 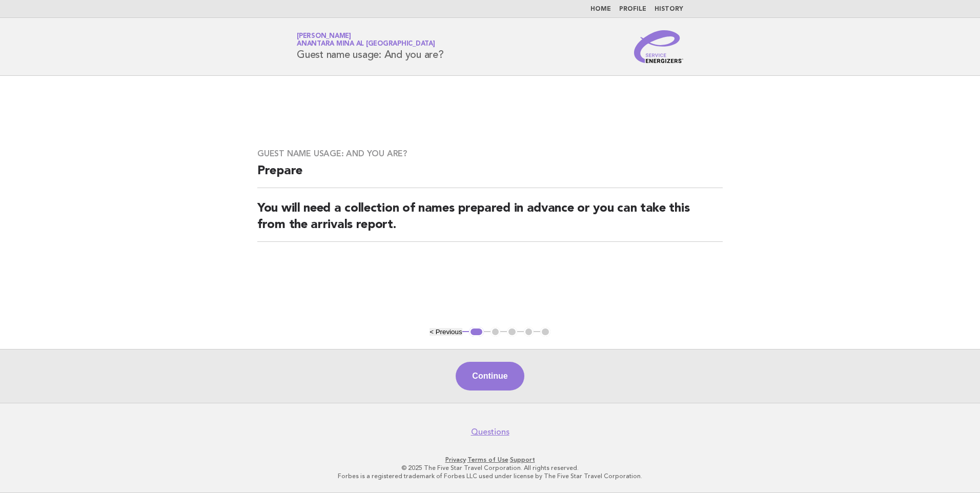 I want to click on a: Support, so click(x=522, y=460).